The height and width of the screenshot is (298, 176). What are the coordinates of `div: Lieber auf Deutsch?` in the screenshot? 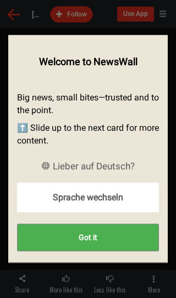 It's located at (88, 166).